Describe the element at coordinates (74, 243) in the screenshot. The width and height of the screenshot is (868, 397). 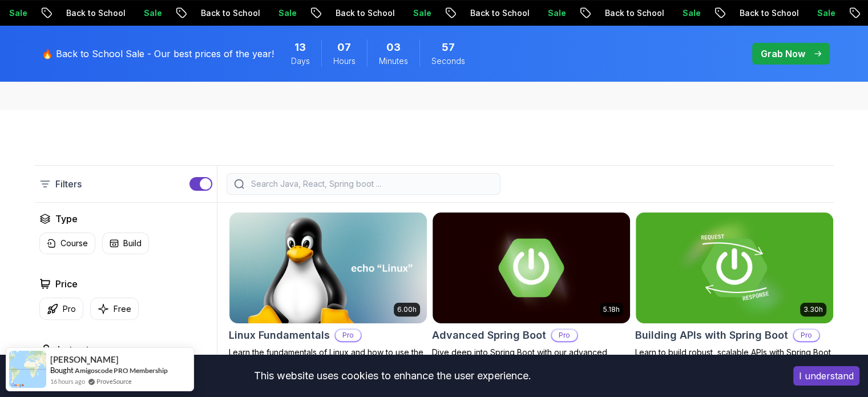
I see `p: Course` at that location.